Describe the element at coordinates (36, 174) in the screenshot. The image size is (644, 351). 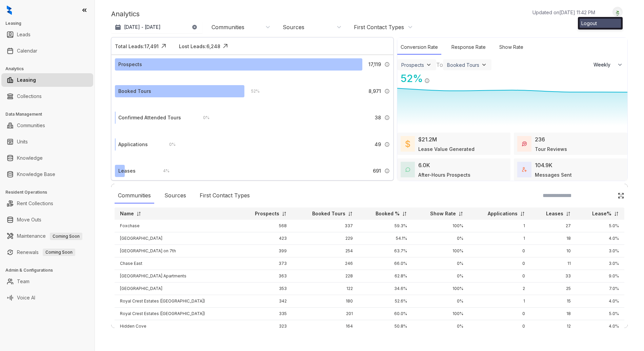
I see `a: Knowledge Base` at that location.